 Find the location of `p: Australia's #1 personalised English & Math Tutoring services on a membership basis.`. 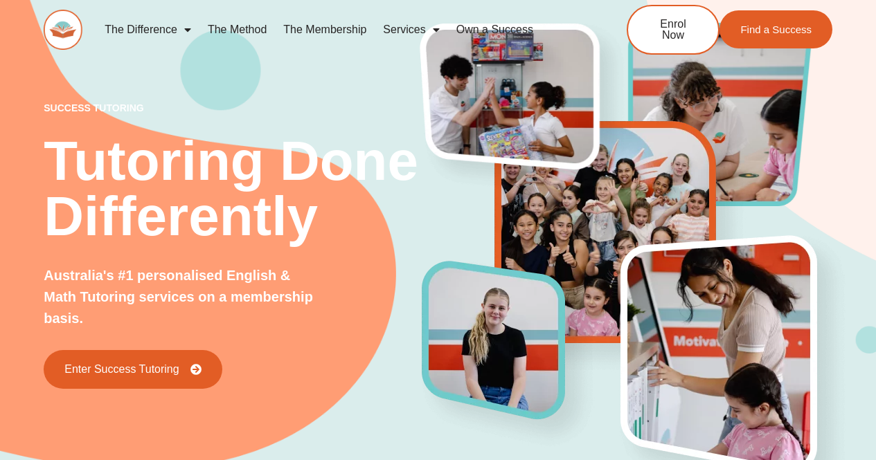

p: Australia's #1 personalised English & Math Tutoring services on a membership basis. is located at coordinates (181, 297).